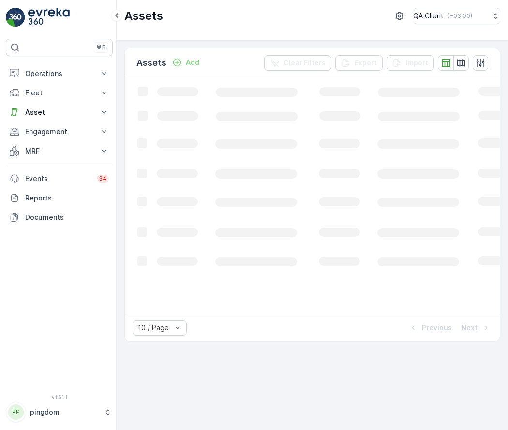 This screenshot has height=430, width=508. I want to click on p: Clear Filters, so click(305, 63).